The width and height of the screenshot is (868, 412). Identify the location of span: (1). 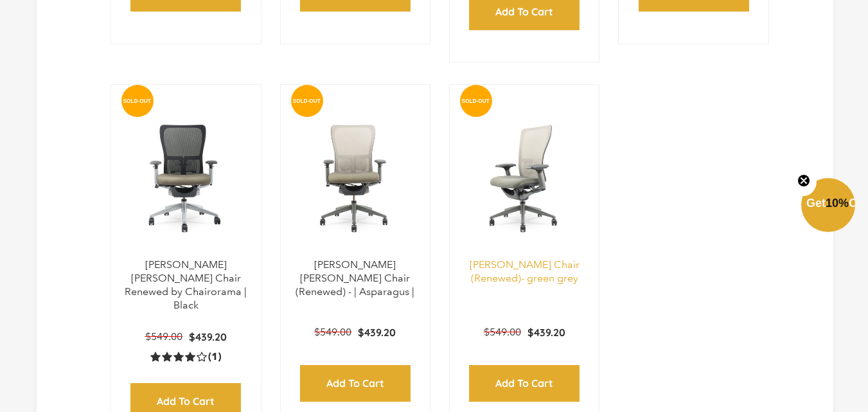
(215, 356).